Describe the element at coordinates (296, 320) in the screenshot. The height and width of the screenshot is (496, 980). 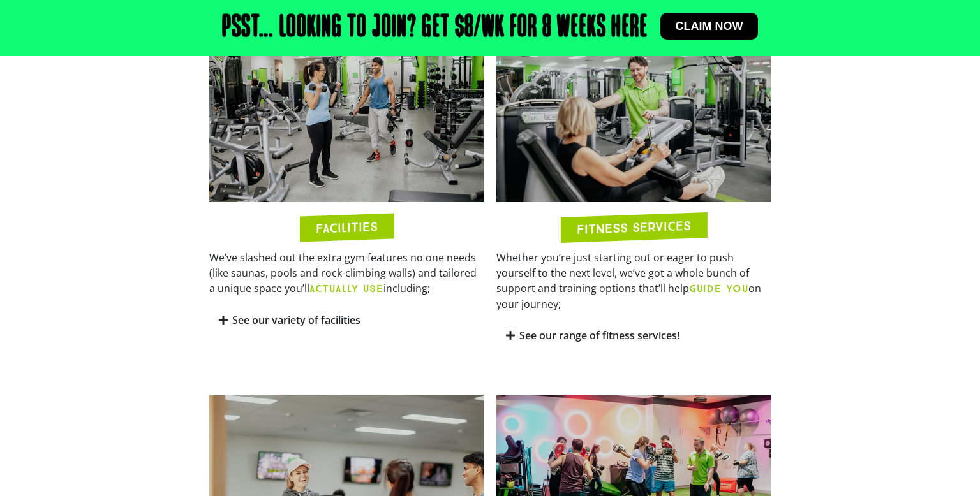
I see `a: See our variety of facilities` at that location.